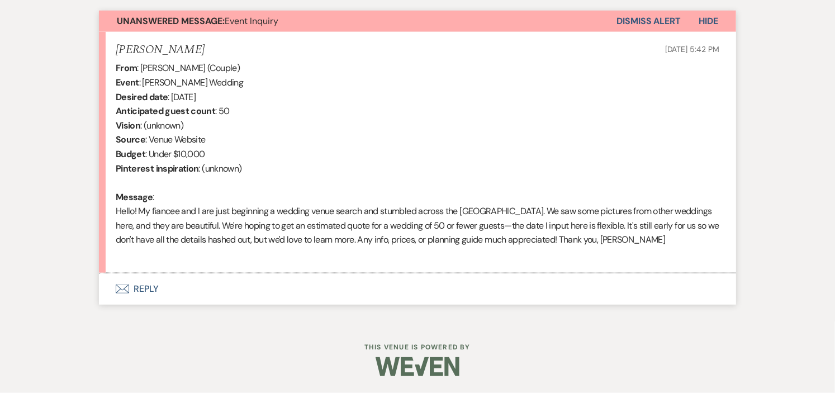 The height and width of the screenshot is (393, 835). What do you see at coordinates (708, 21) in the screenshot?
I see `button: Hide` at bounding box center [708, 21].